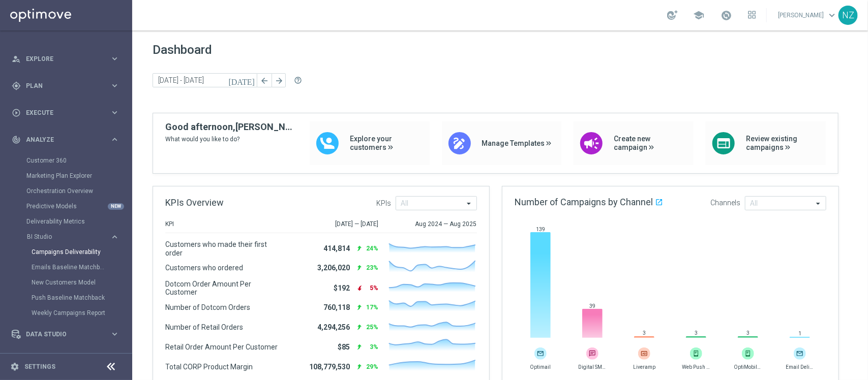  I want to click on span: school, so click(699, 15).